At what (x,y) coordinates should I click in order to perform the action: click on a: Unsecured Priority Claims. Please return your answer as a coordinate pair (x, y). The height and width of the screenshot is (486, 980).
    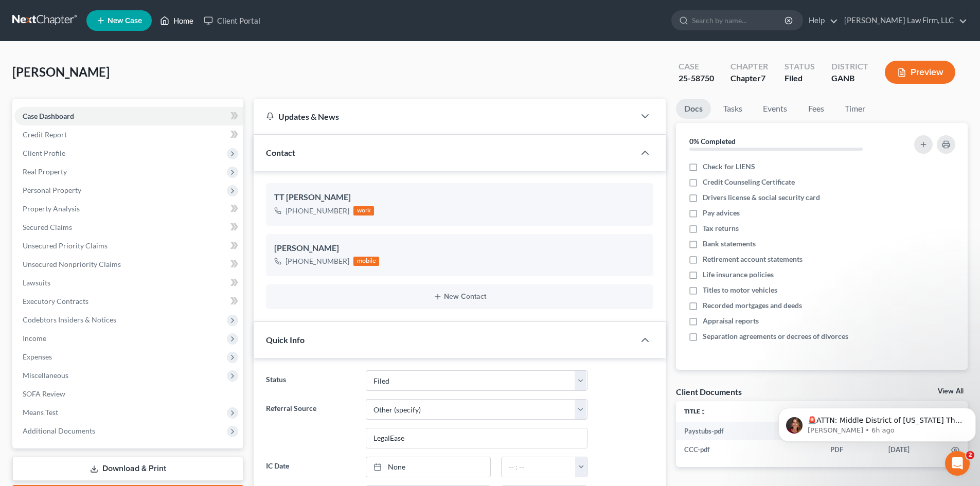
    Looking at the image, I should click on (129, 246).